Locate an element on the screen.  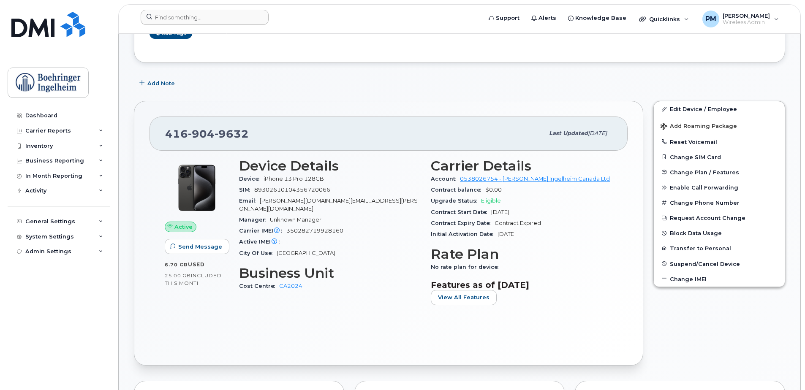
span: 416 is located at coordinates (207, 134).